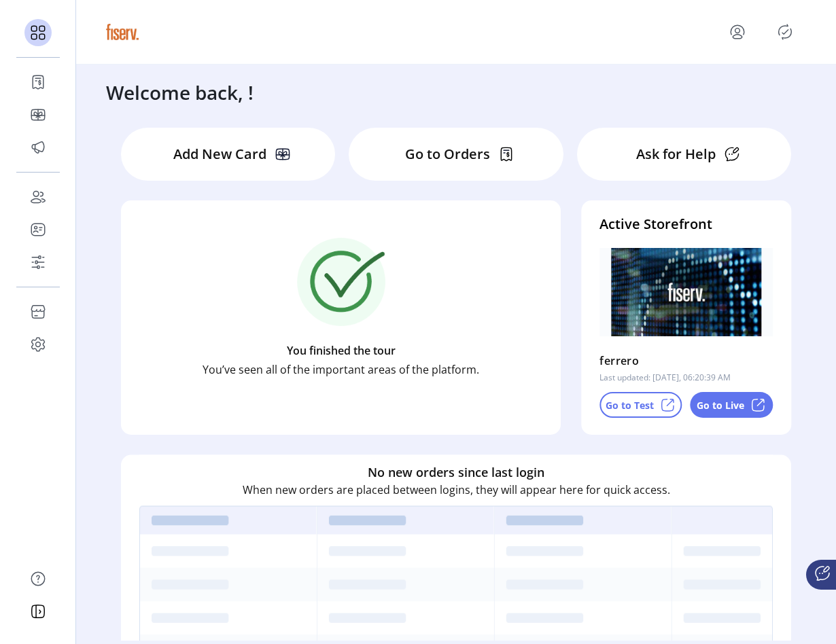  What do you see at coordinates (456, 490) in the screenshot?
I see `p: When new orders are placed between logins, they will appear here for quick access.` at bounding box center [456, 490].